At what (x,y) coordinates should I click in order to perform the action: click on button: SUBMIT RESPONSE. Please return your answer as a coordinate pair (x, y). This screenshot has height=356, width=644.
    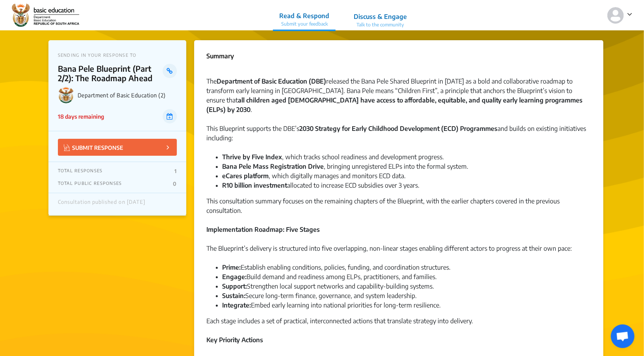
    Looking at the image, I should click on (118, 147).